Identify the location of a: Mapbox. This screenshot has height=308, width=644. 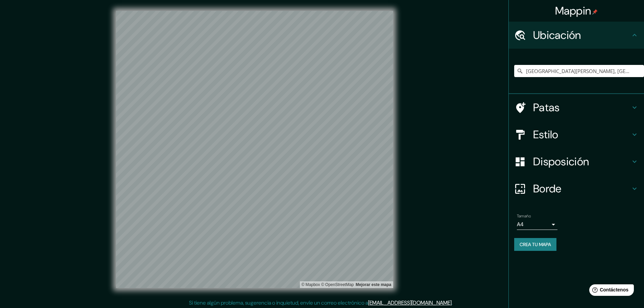
(311, 285).